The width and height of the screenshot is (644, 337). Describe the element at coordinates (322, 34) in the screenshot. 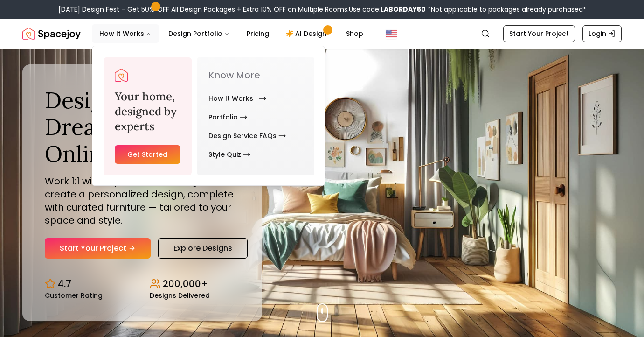

I see `nav: Global` at that location.